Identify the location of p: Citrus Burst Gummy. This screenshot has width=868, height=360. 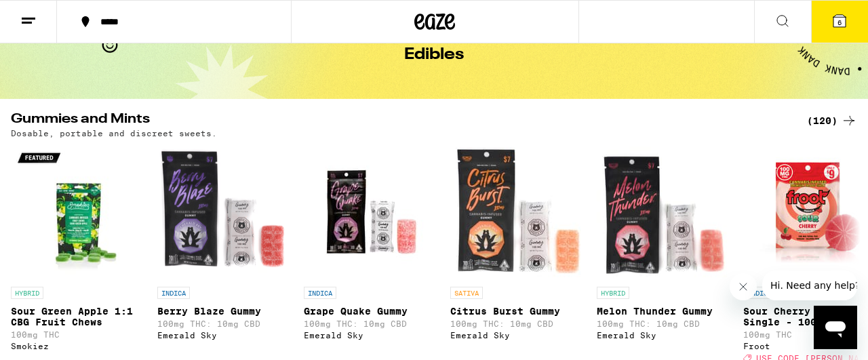
(518, 311).